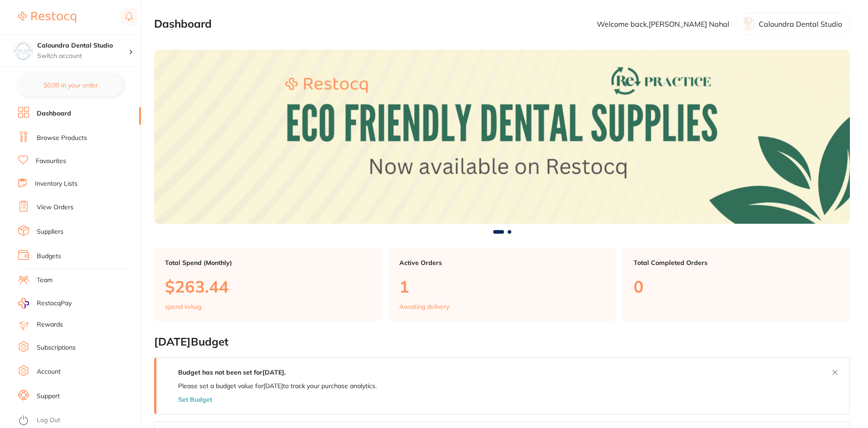  I want to click on p: 0, so click(736, 286).